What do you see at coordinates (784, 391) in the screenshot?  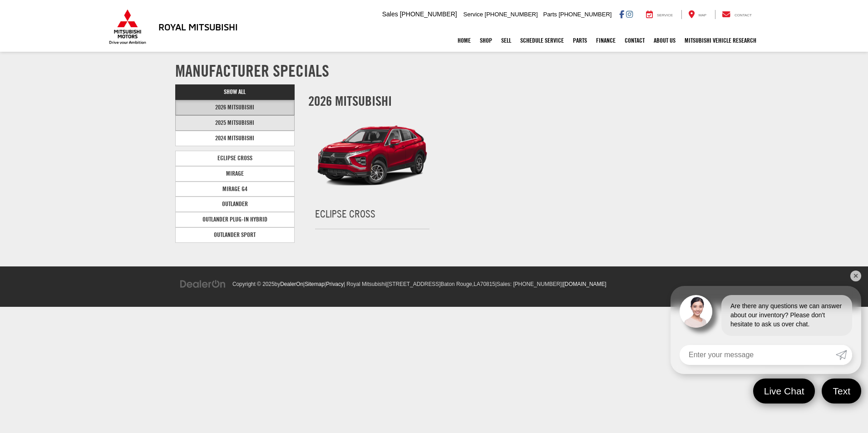 I see `span: Live Chat` at bounding box center [784, 391].